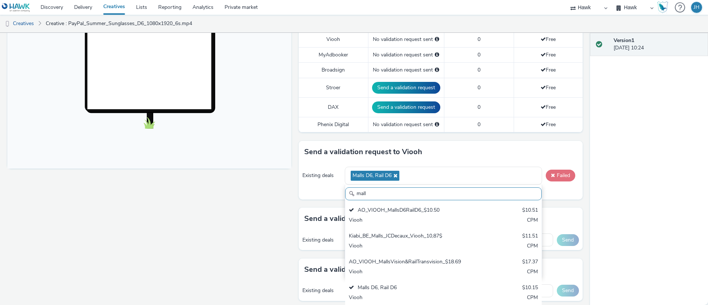 The width and height of the screenshot is (708, 305). I want to click on td: Viooh, so click(334, 39).